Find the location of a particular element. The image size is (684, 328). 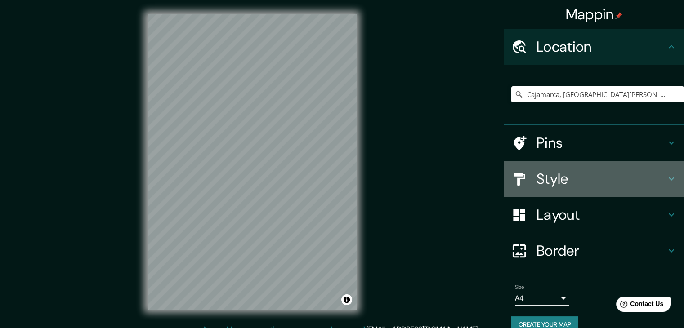

h4: Location is located at coordinates (601, 47).